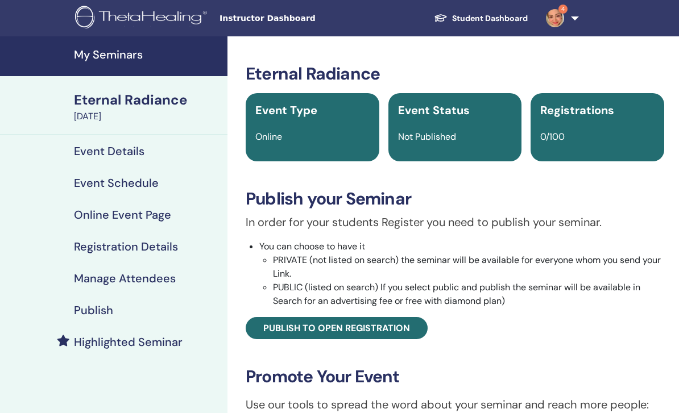  I want to click on h4: Publish, so click(93, 310).